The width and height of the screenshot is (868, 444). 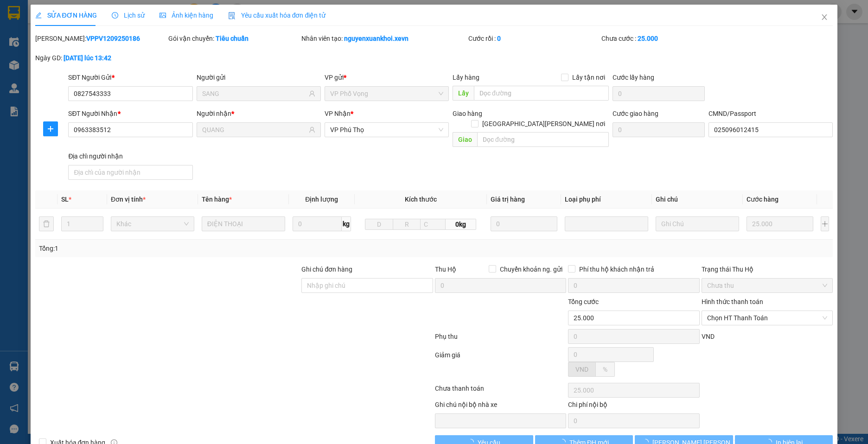 What do you see at coordinates (46, 224) in the screenshot?
I see `button: delete` at bounding box center [46, 224].